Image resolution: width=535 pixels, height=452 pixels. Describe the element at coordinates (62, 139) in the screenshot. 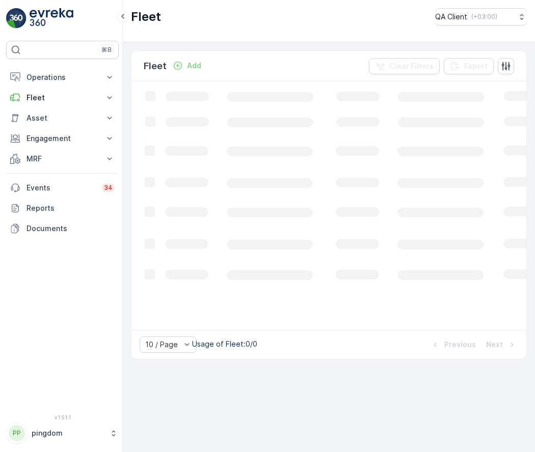

I see `button: Engagement` at that location.